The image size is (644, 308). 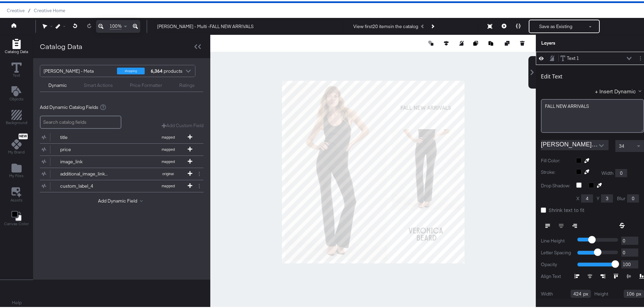 What do you see at coordinates (621, 145) in the screenshot?
I see `span: 34` at bounding box center [621, 145].